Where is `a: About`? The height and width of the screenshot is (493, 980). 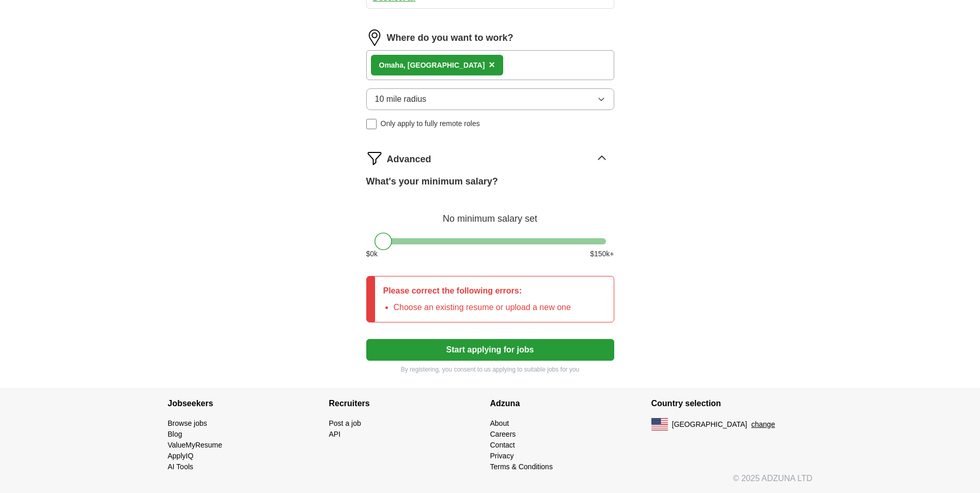
a: About is located at coordinates (500, 423).